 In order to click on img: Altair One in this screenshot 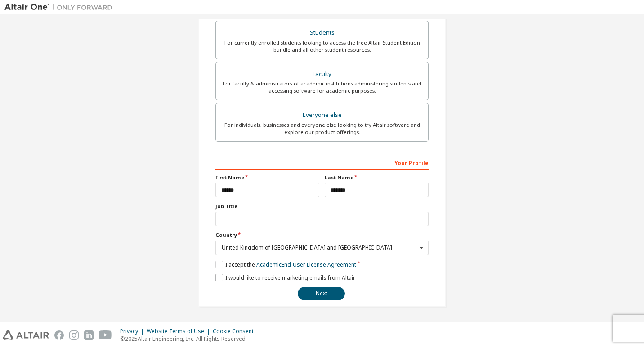, I will do `click(61, 7)`.